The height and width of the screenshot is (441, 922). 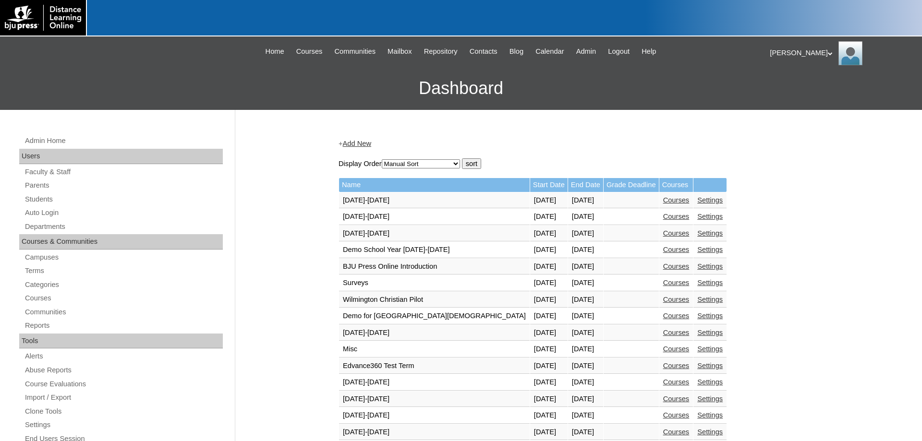 I want to click on a: Reports, so click(x=123, y=325).